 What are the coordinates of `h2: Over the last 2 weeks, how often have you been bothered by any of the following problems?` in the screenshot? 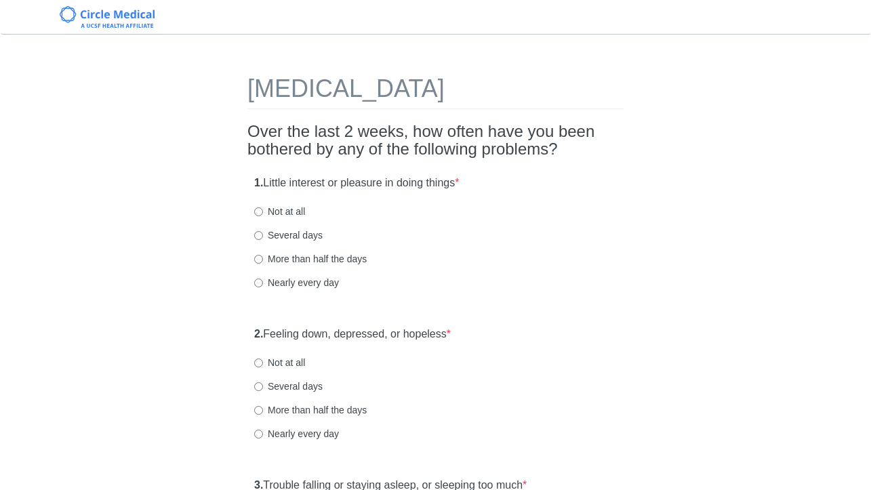 It's located at (435, 140).